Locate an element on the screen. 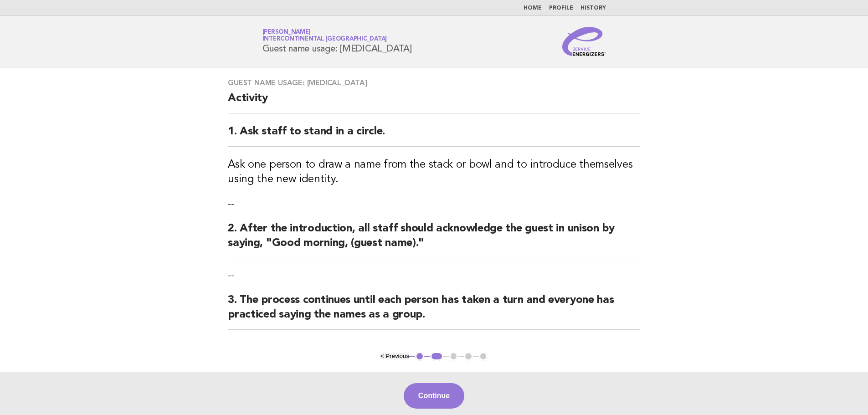 This screenshot has width=868, height=415. button: < Previous is located at coordinates (394, 356).